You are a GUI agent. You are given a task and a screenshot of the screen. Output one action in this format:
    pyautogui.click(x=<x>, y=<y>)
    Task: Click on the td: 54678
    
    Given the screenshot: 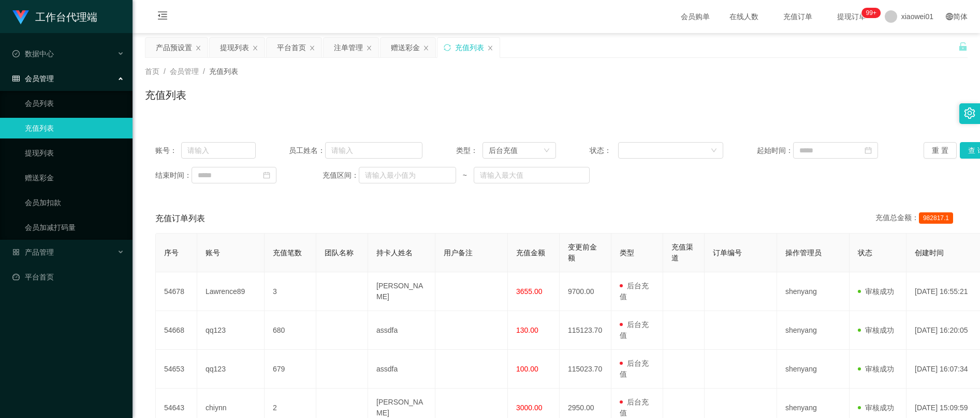 What is the action you would take?
    pyautogui.click(x=177, y=292)
    